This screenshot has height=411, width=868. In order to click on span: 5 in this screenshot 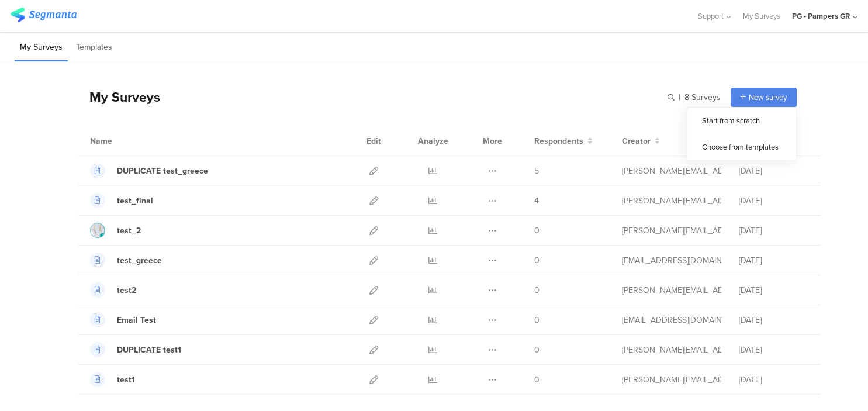, I will do `click(536, 170)`.